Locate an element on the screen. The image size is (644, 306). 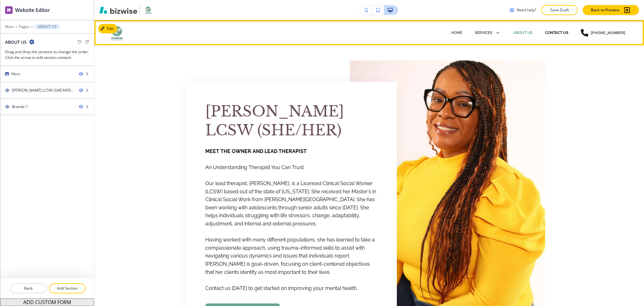
button: Back to Preview is located at coordinates (610, 10).